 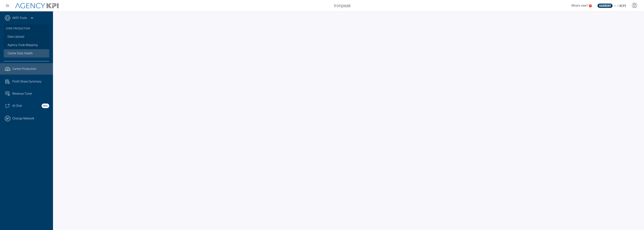 What do you see at coordinates (580, 6) in the screenshot?
I see `span: What's new?` at bounding box center [580, 6].